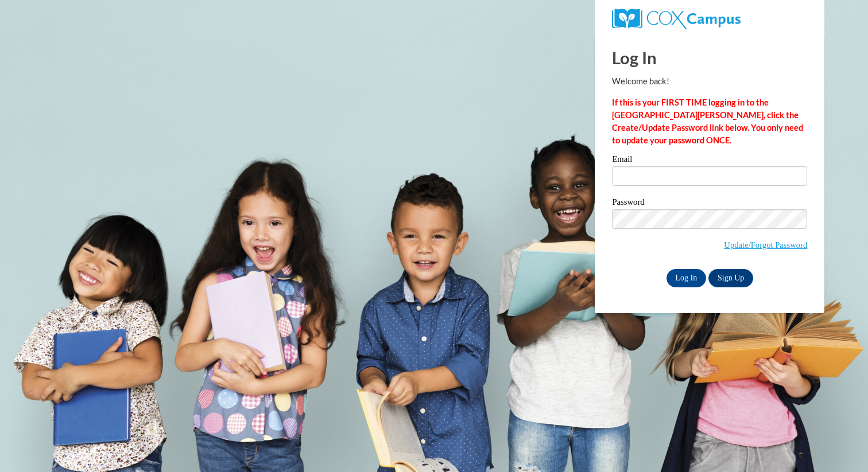 This screenshot has height=472, width=868. Describe the element at coordinates (675, 19) in the screenshot. I see `img: COX Campus` at that location.